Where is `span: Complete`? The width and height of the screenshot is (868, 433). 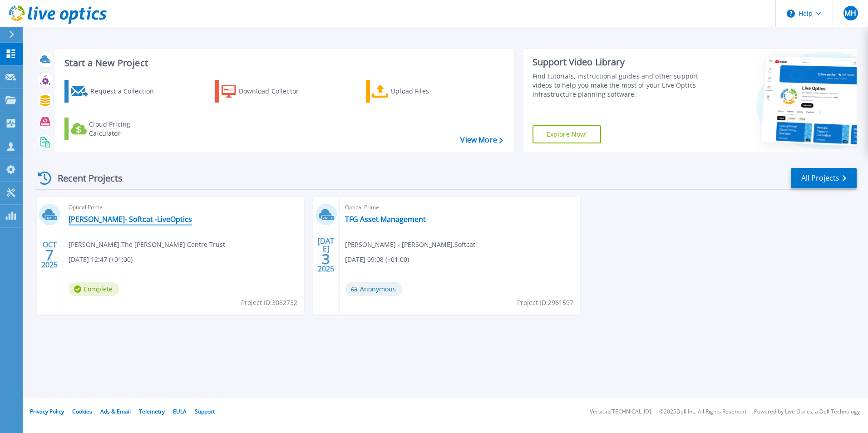 span: Complete is located at coordinates (94, 289).